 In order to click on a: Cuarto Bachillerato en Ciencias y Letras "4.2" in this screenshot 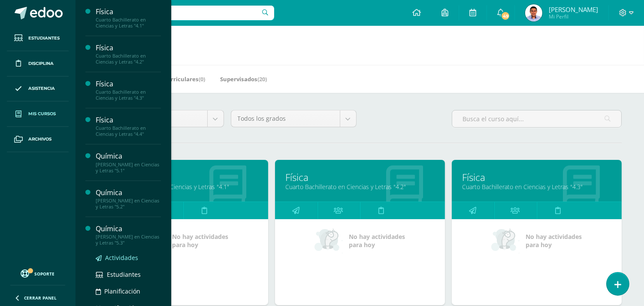, I will do `click(360, 186)`.